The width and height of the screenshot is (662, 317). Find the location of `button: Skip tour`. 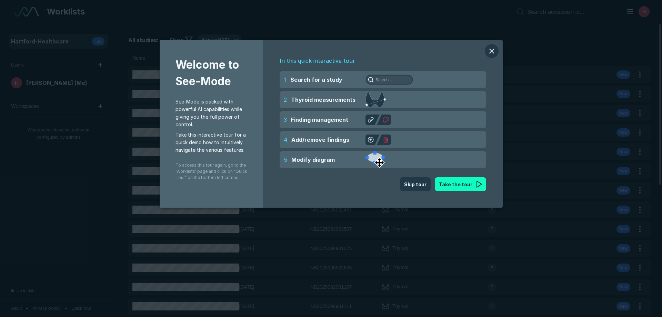

button: Skip tour is located at coordinates (415, 184).